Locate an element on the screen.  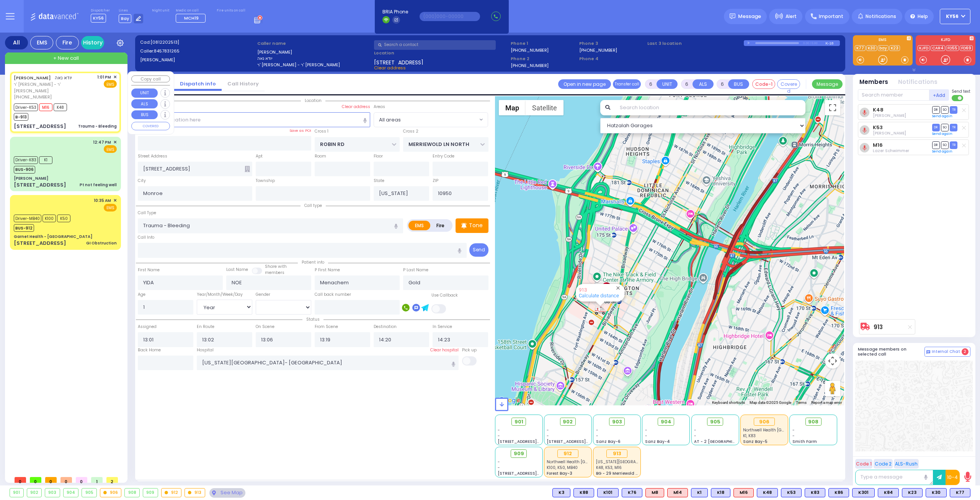
label: Clear address is located at coordinates (356, 107).